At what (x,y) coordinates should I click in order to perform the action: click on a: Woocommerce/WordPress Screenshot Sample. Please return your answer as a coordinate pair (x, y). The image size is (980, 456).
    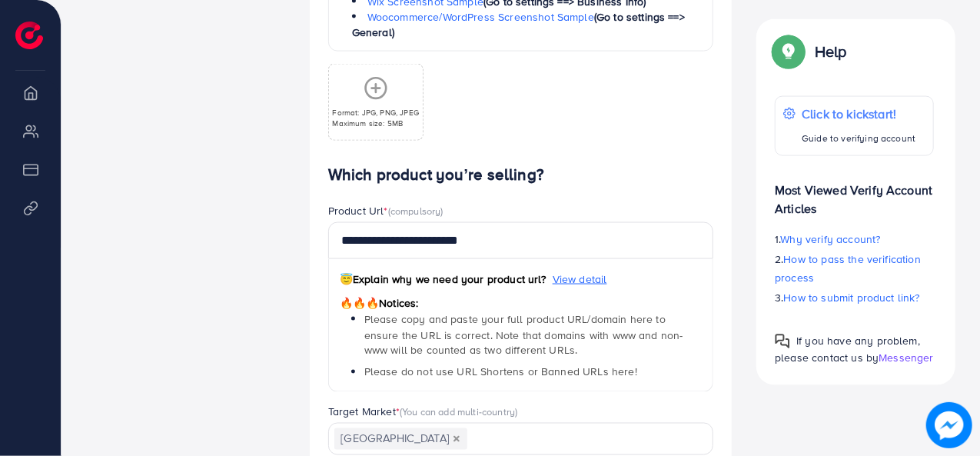
    Looking at the image, I should click on (481, 17).